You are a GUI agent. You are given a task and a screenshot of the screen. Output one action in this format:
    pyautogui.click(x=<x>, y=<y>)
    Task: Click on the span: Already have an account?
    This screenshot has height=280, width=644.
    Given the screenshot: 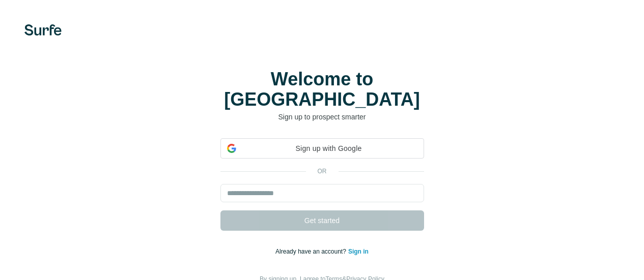 What is the action you would take?
    pyautogui.click(x=312, y=252)
    